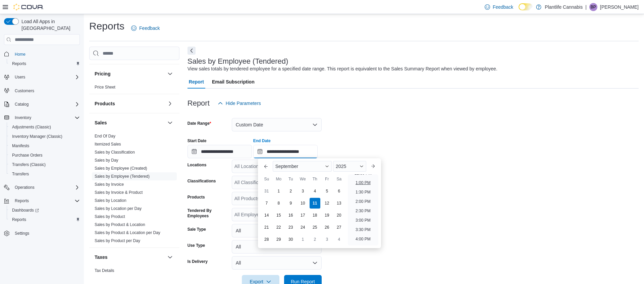 This screenshot has width=644, height=284. Describe the element at coordinates (339, 215) in the screenshot. I see `div: day-20` at that location.